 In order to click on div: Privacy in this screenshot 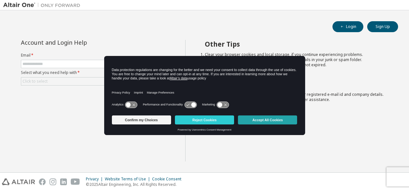, I will do `click(95, 179)`.